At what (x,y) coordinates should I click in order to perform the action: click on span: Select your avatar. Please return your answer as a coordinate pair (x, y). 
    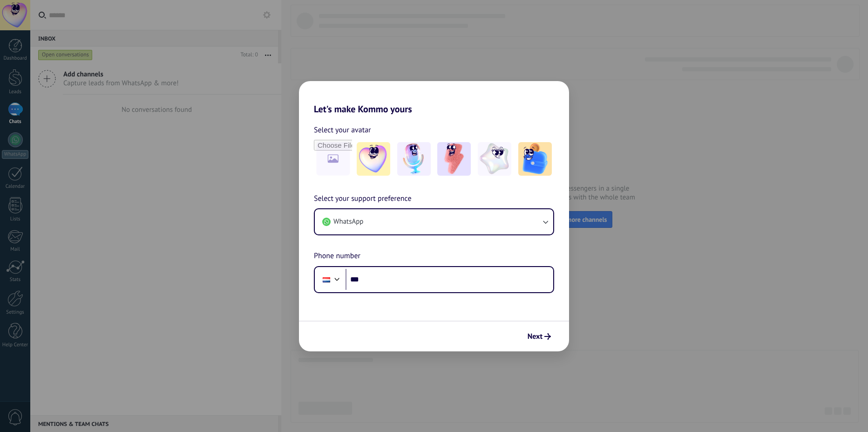
    Looking at the image, I should click on (343, 130).